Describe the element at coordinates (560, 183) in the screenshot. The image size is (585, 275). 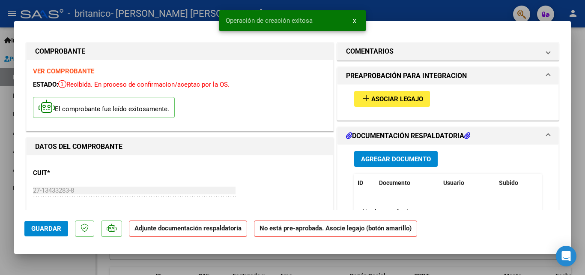
I see `datatable-header-cell: Acción` at that location.